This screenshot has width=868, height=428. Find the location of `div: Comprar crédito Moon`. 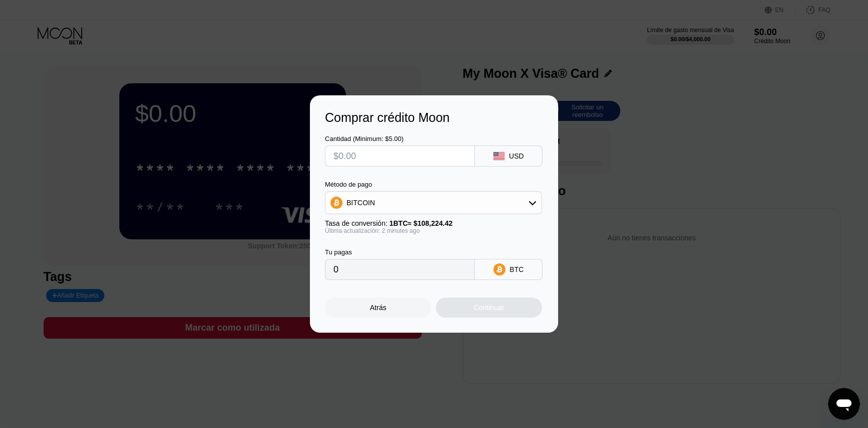

div: Comprar crédito Moon is located at coordinates (434, 117).